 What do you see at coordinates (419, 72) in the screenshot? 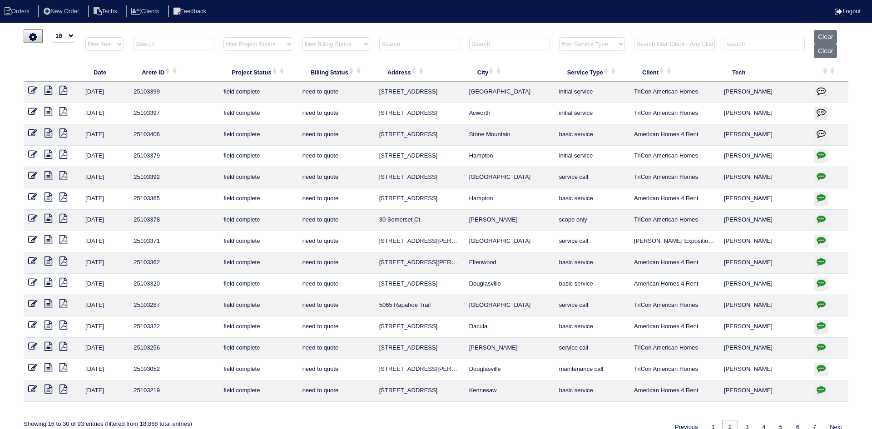
I see `th: Address: activate to sort column ascending` at bounding box center [419, 72].